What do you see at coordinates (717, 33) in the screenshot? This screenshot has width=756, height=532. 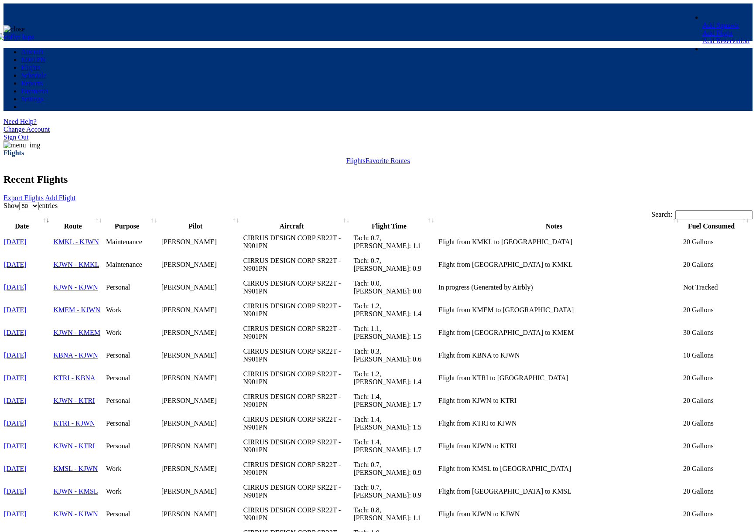 I see `span: Add Flight` at bounding box center [717, 33].